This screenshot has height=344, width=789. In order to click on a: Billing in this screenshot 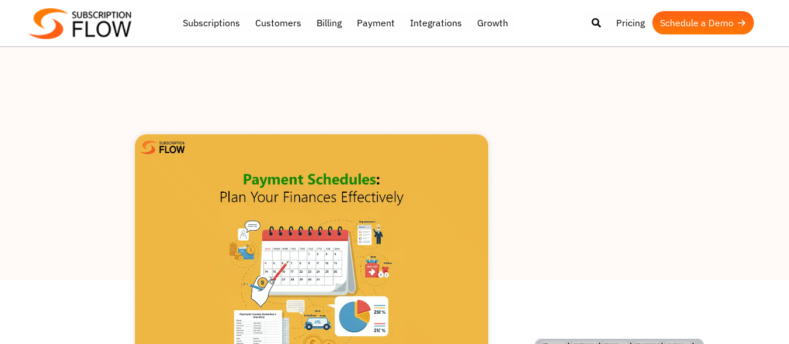, I will do `click(329, 23)`.